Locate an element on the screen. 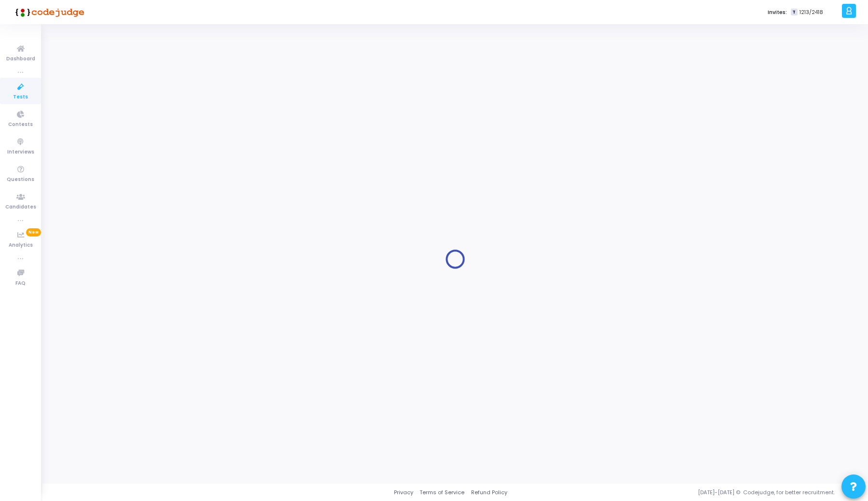 This screenshot has width=868, height=501. a: Privacy is located at coordinates (403, 492).